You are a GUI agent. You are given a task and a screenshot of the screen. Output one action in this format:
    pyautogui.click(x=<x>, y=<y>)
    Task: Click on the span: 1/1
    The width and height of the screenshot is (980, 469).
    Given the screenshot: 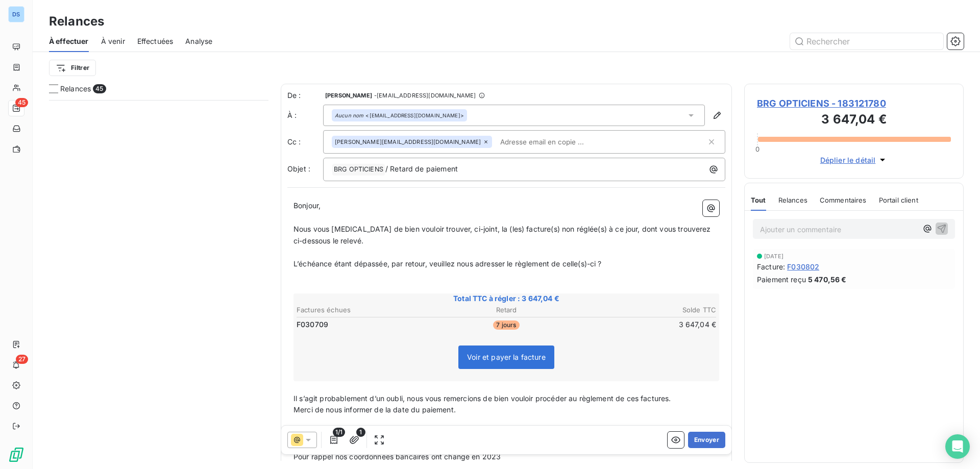 What is the action you would take?
    pyautogui.click(x=339, y=433)
    